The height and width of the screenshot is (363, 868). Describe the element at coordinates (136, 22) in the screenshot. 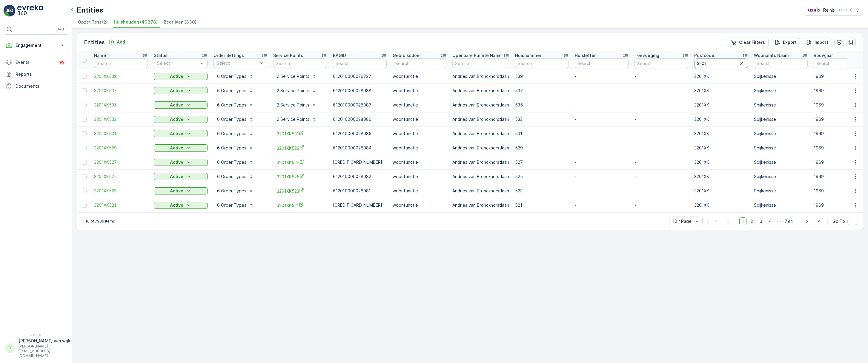

I see `span: Huishouden (40378)` at that location.